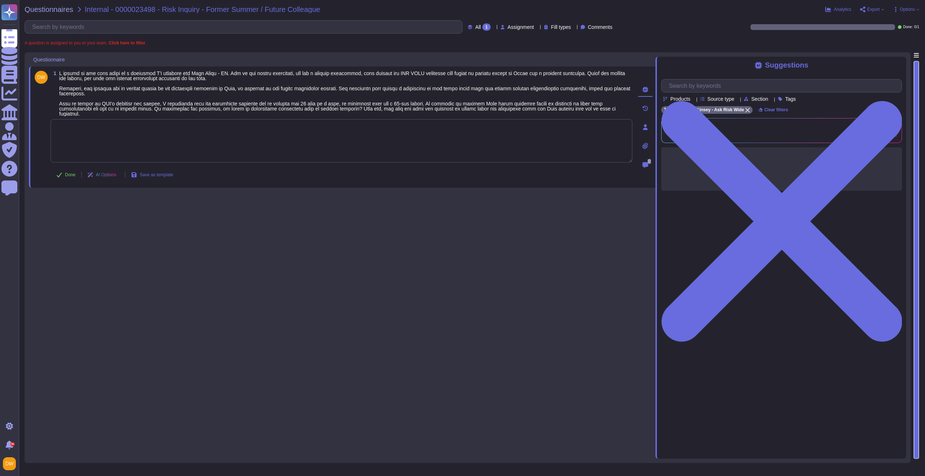 This screenshot has height=476, width=925. Describe the element at coordinates (873, 9) in the screenshot. I see `span: Export` at that location.